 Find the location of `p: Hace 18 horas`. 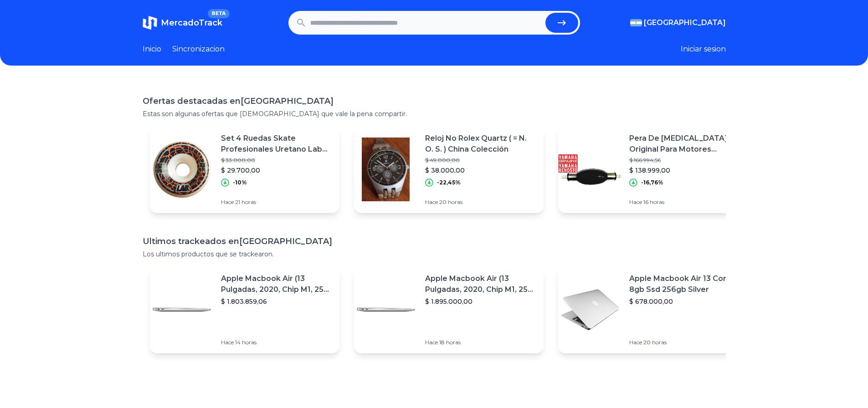

p: Hace 18 horas is located at coordinates (481, 343).